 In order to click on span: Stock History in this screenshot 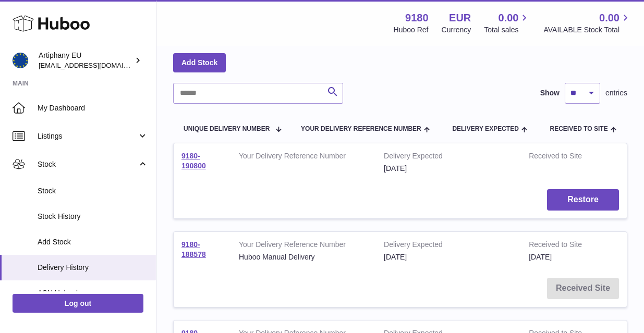, I will do `click(93, 217)`.